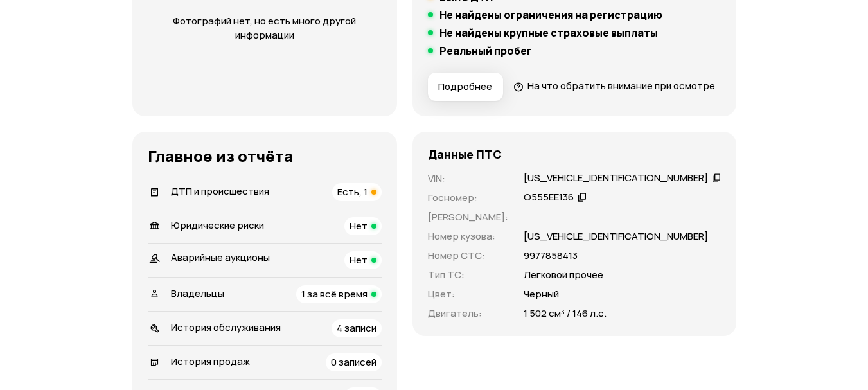 Image resolution: width=868 pixels, height=390 pixels. Describe the element at coordinates (551, 256) in the screenshot. I see `p: 9977858413` at that location.